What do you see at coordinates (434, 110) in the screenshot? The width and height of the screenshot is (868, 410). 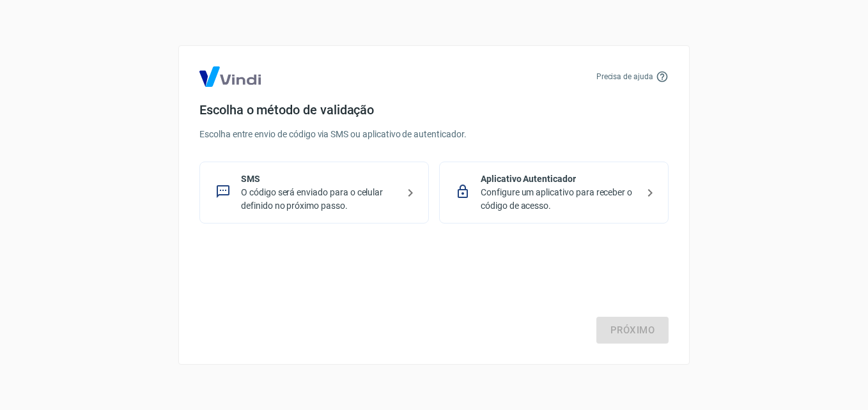 I see `h4: Escolha o método de validação` at bounding box center [434, 110].